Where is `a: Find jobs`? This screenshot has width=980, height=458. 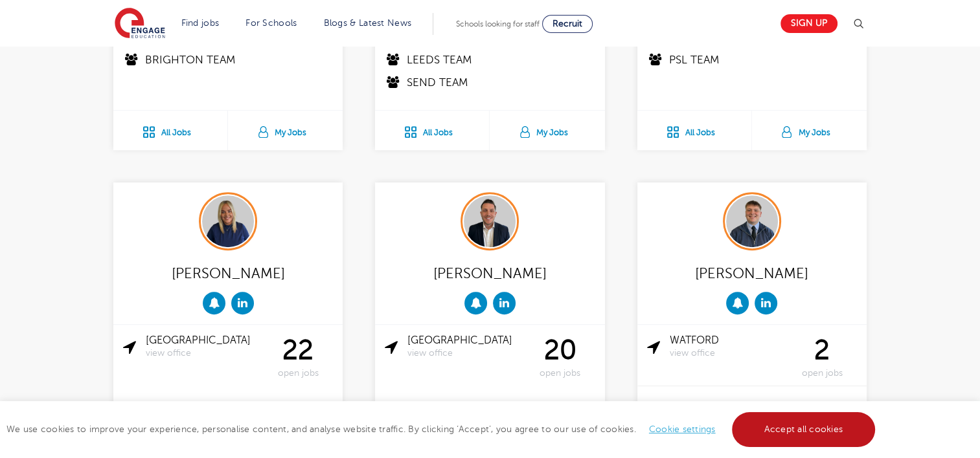
a: Find jobs is located at coordinates (200, 22).